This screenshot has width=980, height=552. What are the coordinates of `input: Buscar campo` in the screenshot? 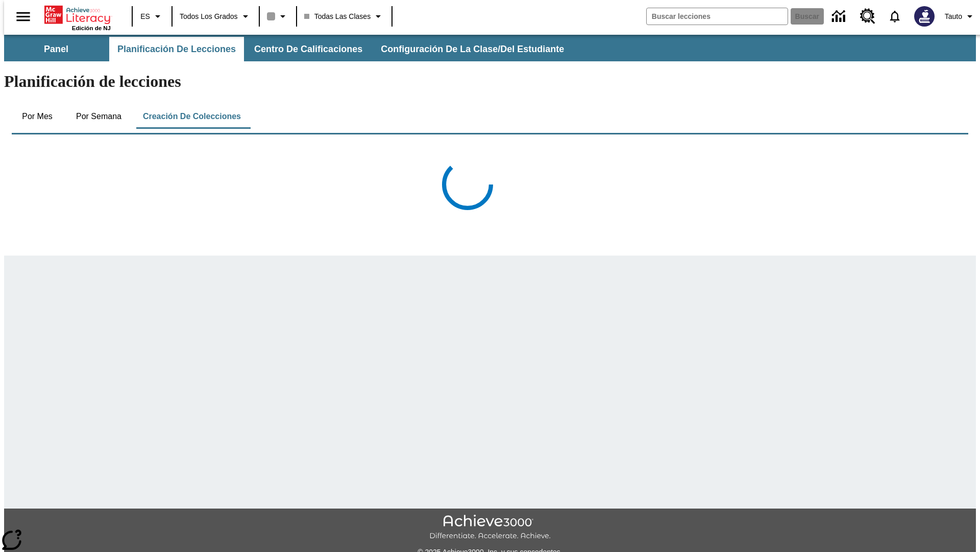 It's located at (718, 16).